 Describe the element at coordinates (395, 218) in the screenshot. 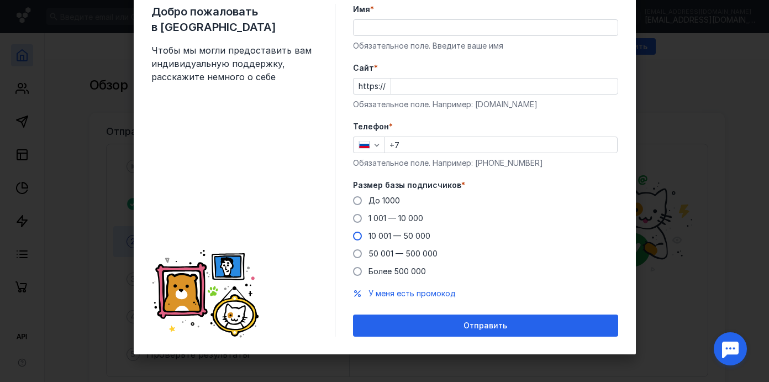

I see `span: 1 001 — 10 000` at that location.